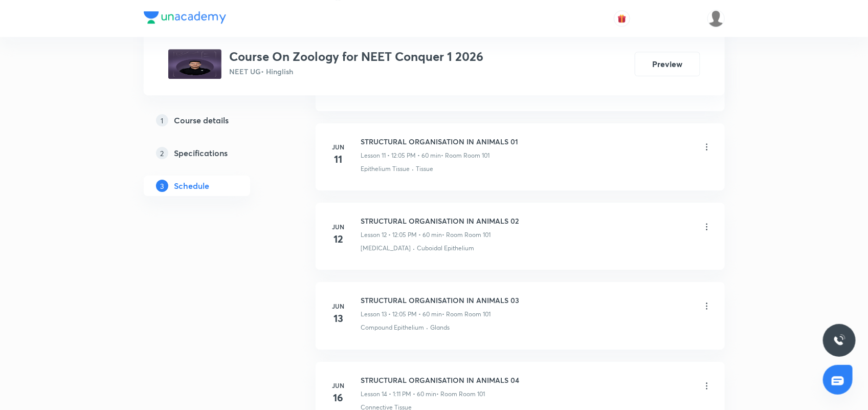 The width and height of the screenshot is (868, 410). I want to click on h6: STRUCTURAL ORGANISATION IN ANIMALS 02, so click(440, 221).